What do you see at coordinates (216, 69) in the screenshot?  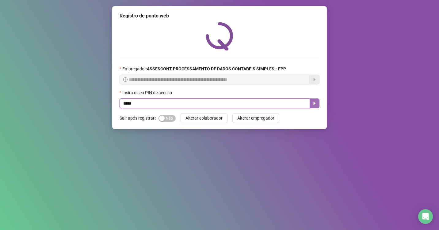 I see `strong: ASSESCONT PROCESSAMENTO DE DADOS CONTABEIS SIMPLES - EPP` at bounding box center [216, 69].